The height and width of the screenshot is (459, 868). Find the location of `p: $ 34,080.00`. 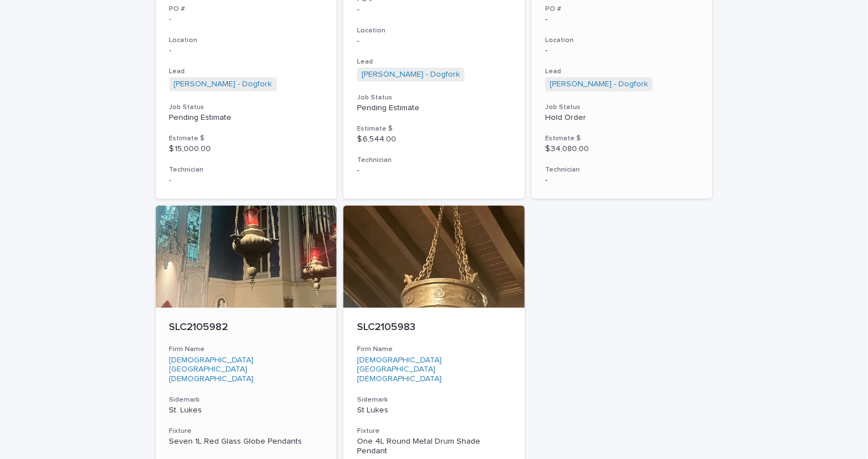

p: $ 34,080.00 is located at coordinates (622, 149).